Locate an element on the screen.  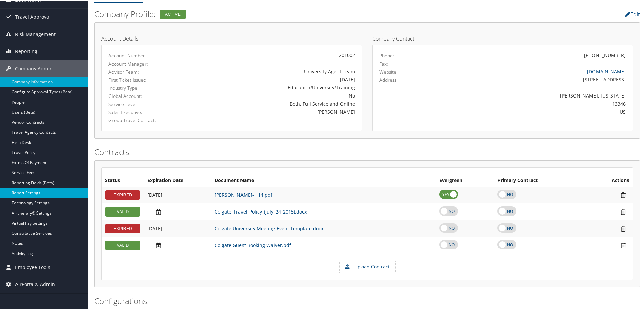
th: Evergreen is located at coordinates (465, 180).